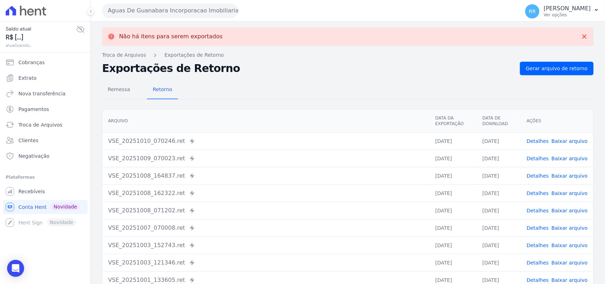  I want to click on a: Remessa, so click(119, 90).